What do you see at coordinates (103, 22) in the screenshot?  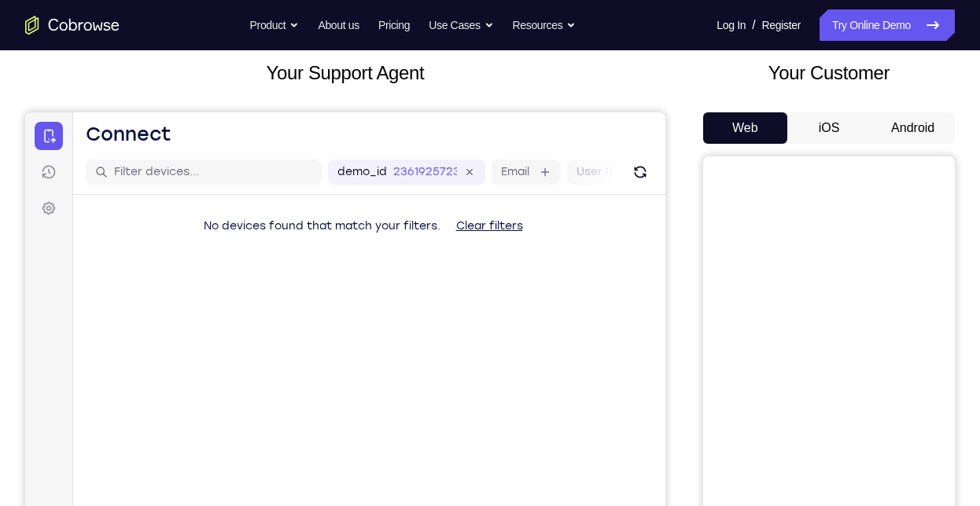 I see `h1: Connect` at bounding box center [103, 22].